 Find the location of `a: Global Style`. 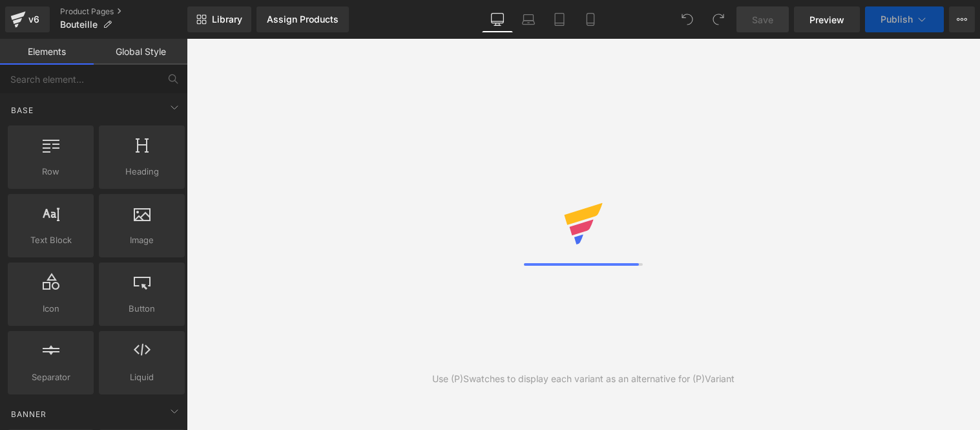

a: Global Style is located at coordinates (140, 51).